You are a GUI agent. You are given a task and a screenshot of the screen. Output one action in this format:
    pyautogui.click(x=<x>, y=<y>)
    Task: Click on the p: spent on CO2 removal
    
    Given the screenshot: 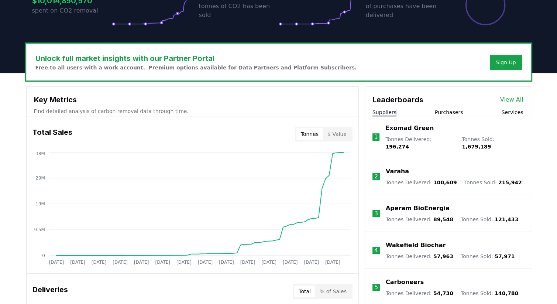 What is the action you would take?
    pyautogui.click(x=72, y=11)
    